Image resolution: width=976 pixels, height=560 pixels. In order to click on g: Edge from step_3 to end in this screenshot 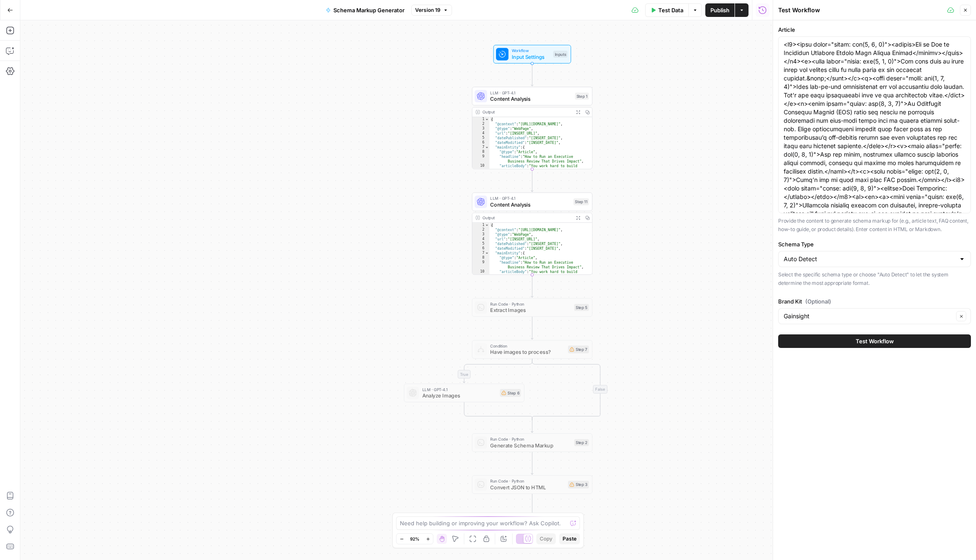, I will do `click(533, 505)`.